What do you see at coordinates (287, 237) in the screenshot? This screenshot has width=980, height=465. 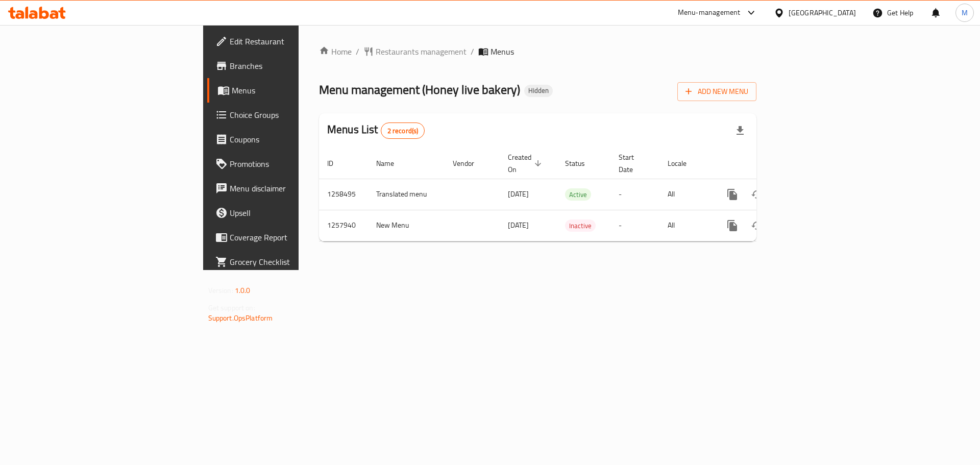 I see `a: Coverage Report` at bounding box center [287, 237].